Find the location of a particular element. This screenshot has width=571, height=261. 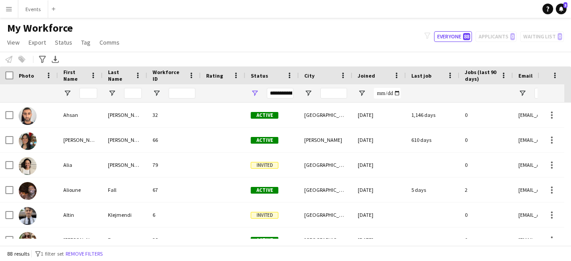

div: Ahsan is located at coordinates (80, 115).